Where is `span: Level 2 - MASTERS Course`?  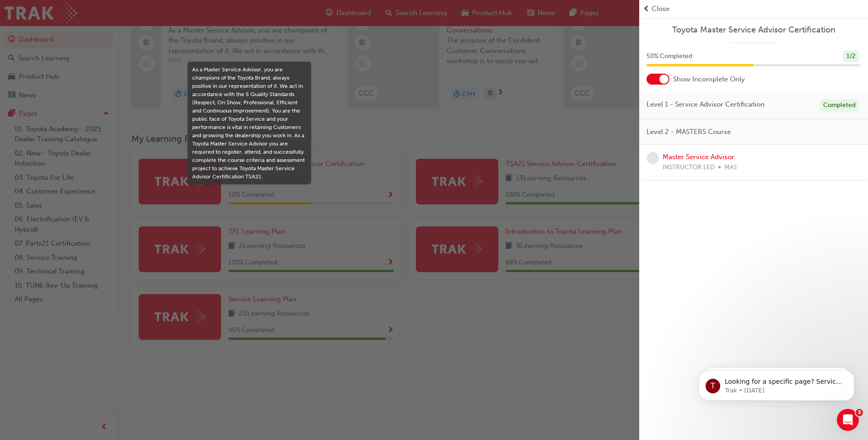 span: Level 2 - MASTERS Course is located at coordinates (688, 132).